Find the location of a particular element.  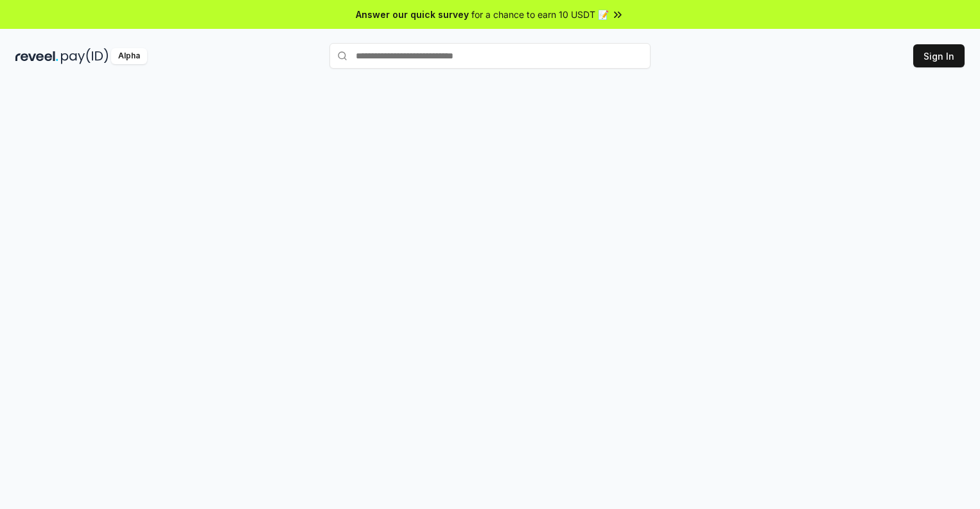

img: reveel_dark is located at coordinates (36, 56).